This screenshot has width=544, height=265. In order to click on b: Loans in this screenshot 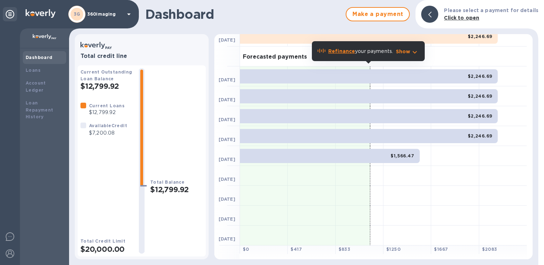, I will do `click(33, 70)`.